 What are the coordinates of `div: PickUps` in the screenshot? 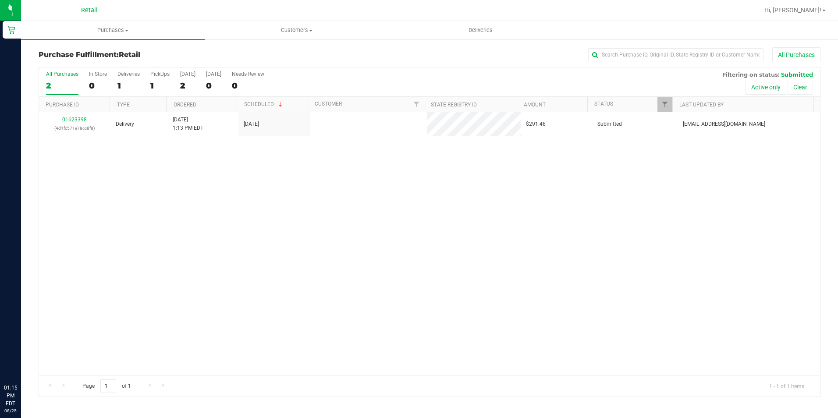 It's located at (160, 74).